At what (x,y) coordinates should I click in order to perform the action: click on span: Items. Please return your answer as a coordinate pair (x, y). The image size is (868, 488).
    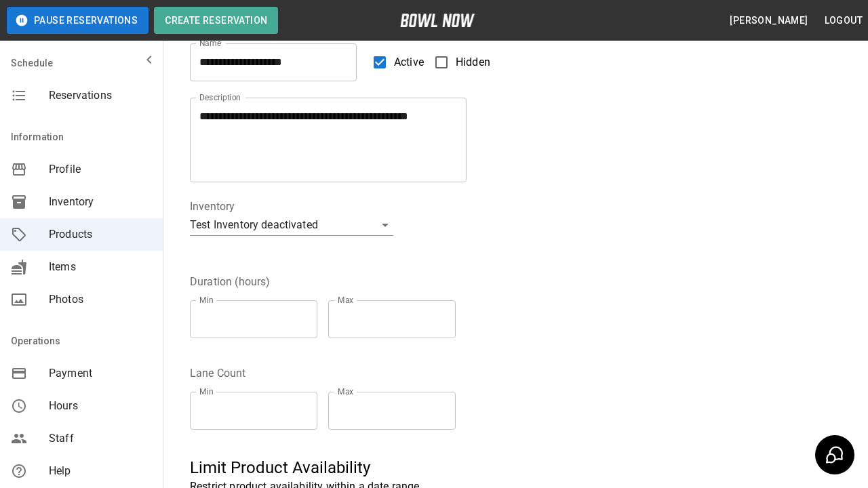
    Looking at the image, I should click on (101, 267).